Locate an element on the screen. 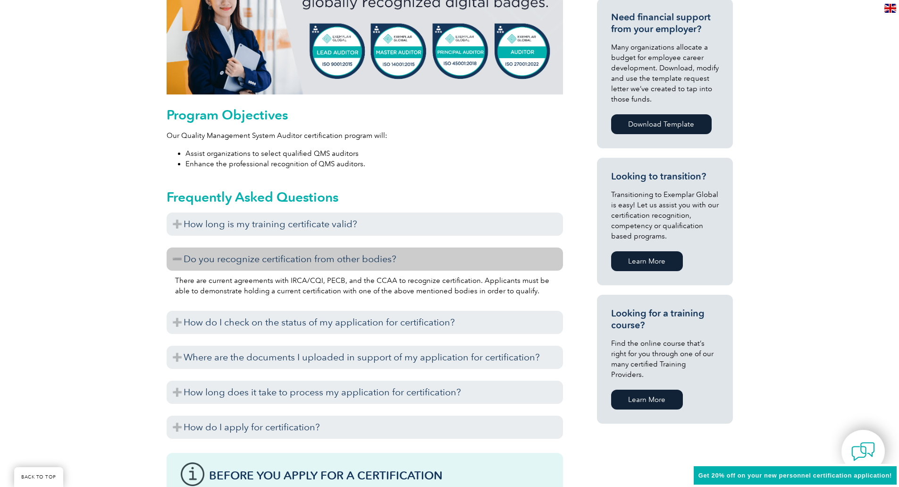 This screenshot has height=487, width=899. h3: How do I apply for certification? is located at coordinates (365, 427).